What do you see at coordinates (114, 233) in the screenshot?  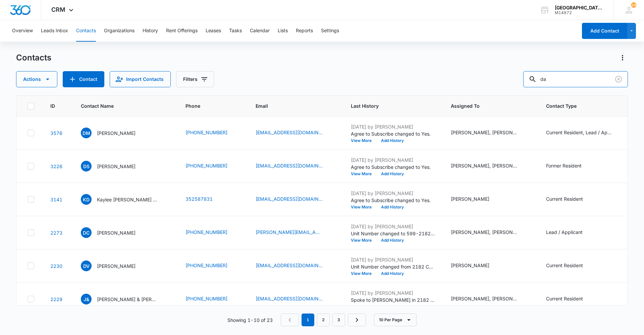 I see `div: Contact Name - Daniel Cordova - Select to Edit Field` at bounding box center [114, 233].